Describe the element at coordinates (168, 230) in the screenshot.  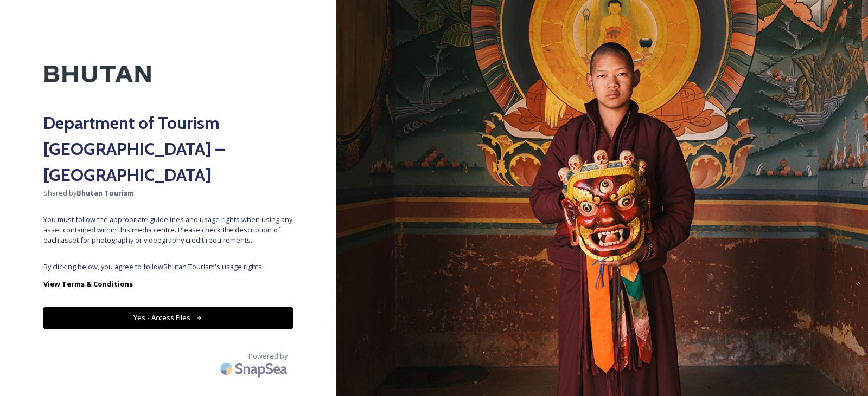
I see `span: You must follow the appropriate guidelines and usage rights when using any asset contained within...` at that location.